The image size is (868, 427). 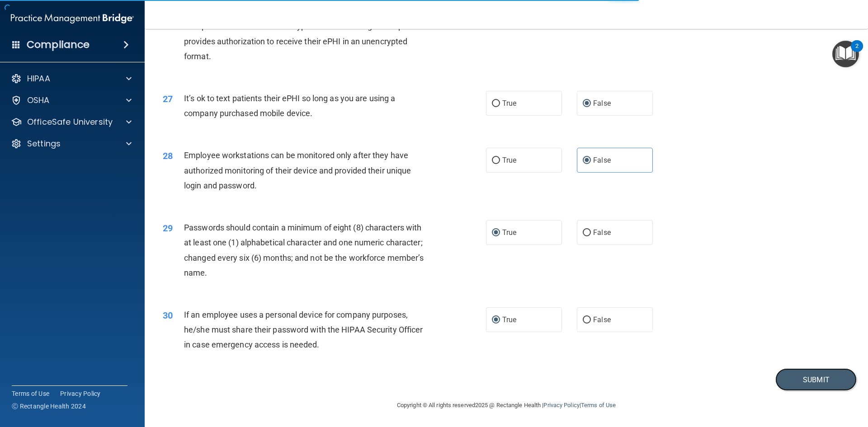 I want to click on button: Submit, so click(x=816, y=379).